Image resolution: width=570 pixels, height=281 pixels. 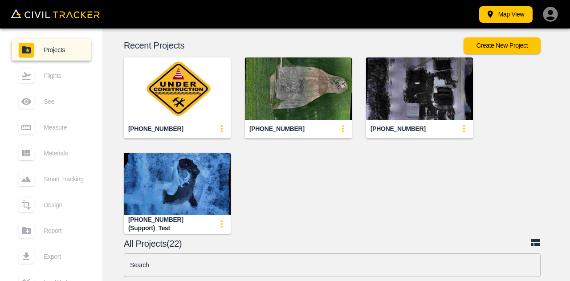 What do you see at coordinates (177, 89) in the screenshot?
I see `img: 2944-25-005` at bounding box center [177, 89].